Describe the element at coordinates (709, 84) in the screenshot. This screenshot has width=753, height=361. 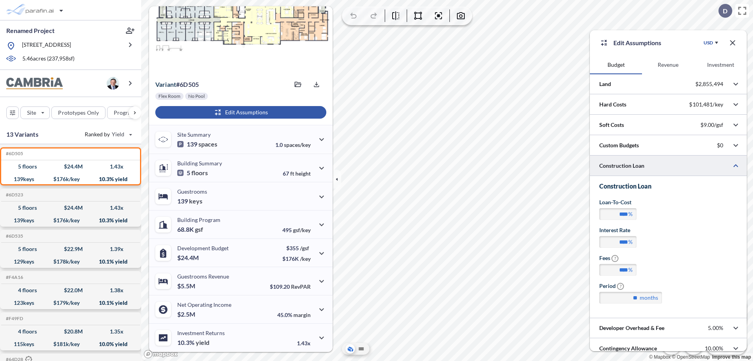
I see `p: $2,855,494` at that location.